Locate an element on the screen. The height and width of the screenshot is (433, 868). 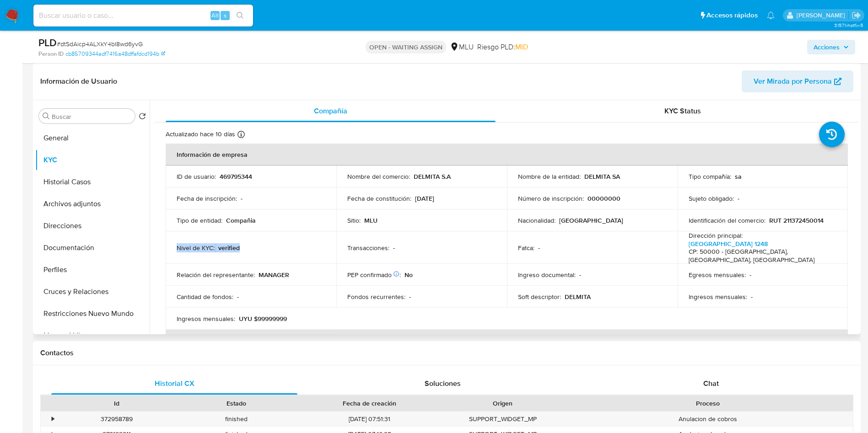
button: Archivos adjuntos is located at coordinates (93, 204).